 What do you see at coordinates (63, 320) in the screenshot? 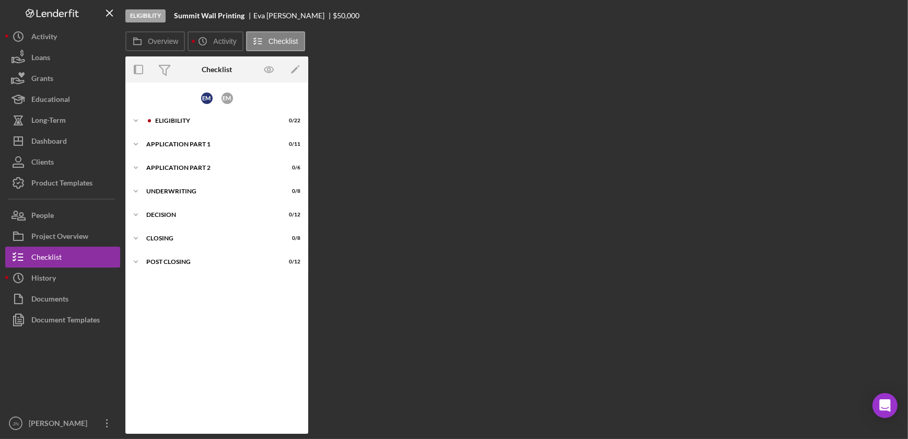
I see `a: Document Templates` at bounding box center [63, 320].